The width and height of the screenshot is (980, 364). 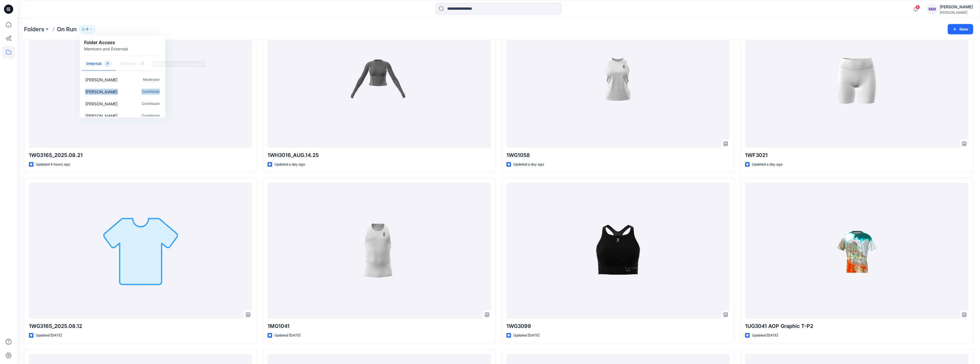 I want to click on span: 0, so click(x=142, y=64).